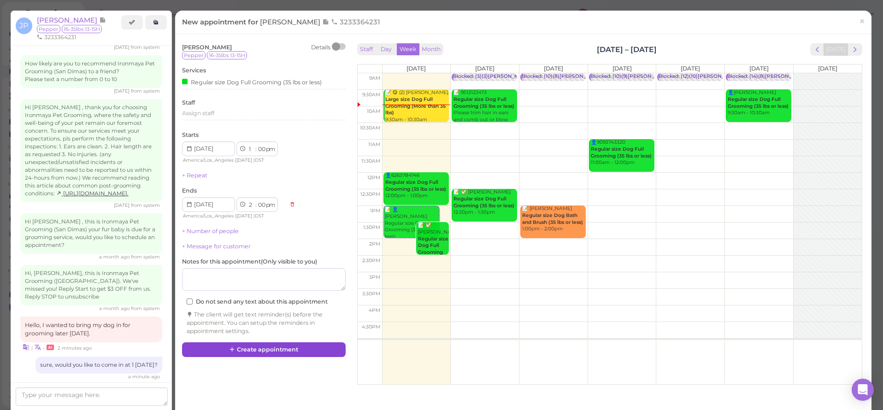 The height and width of the screenshot is (410, 883). I want to click on span: 12:30pm, so click(370, 194).